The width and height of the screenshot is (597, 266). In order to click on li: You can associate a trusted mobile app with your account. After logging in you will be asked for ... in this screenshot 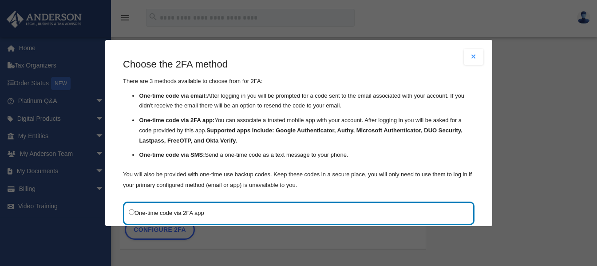, I will do `click(307, 130)`.